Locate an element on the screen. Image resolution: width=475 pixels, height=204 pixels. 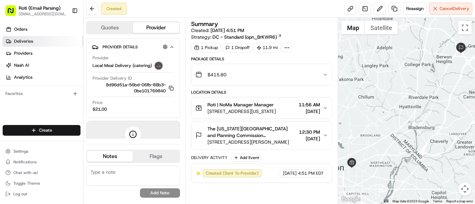
button: CancelDelivery is located at coordinates (450, 9).